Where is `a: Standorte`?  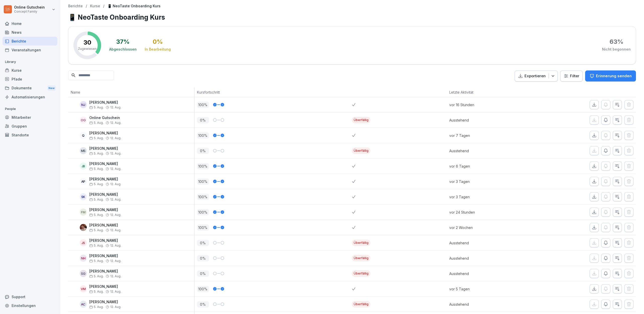 a: Standorte is located at coordinates (30, 135).